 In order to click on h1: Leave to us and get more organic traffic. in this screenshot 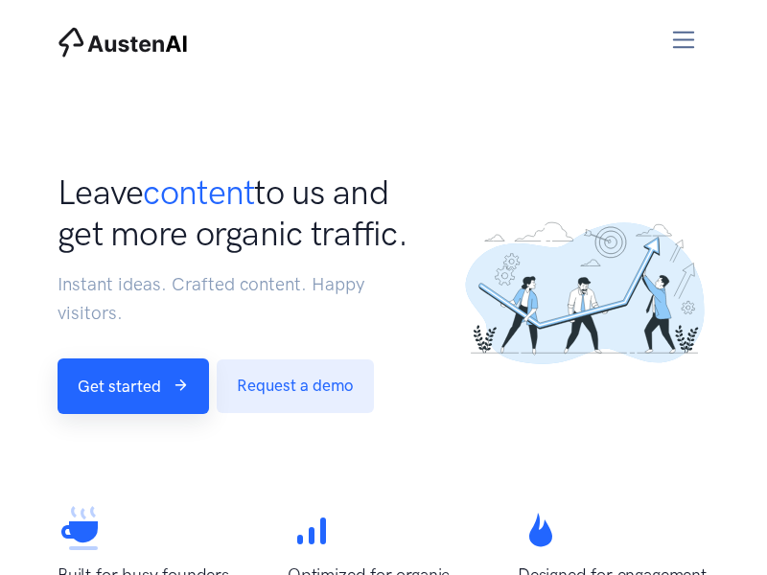, I will do `click(240, 213)`.